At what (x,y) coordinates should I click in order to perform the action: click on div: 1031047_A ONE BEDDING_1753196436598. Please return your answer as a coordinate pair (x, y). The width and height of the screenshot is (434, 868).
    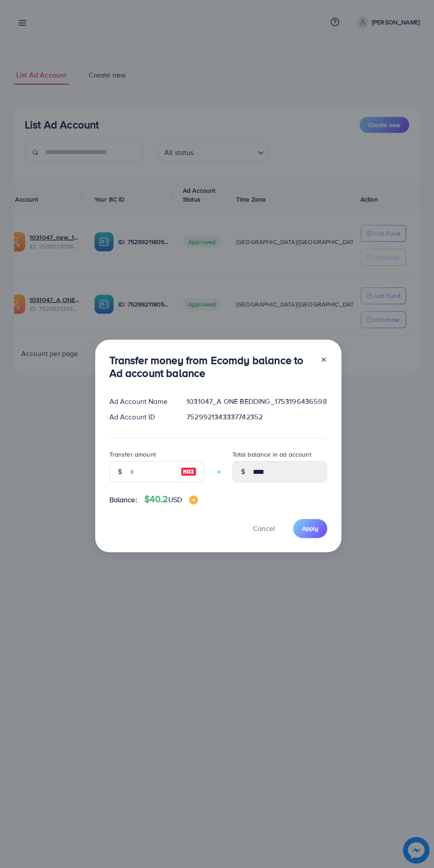
    Looking at the image, I should click on (257, 401).